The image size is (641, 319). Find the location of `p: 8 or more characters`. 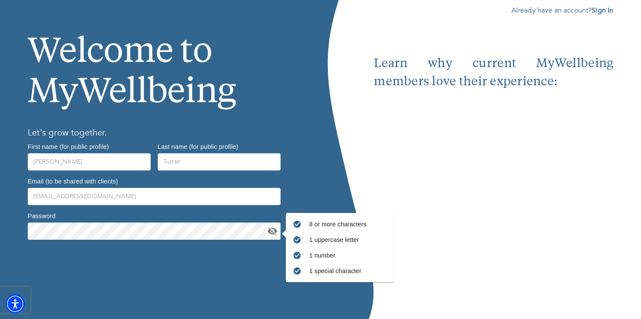

p: 8 or more characters is located at coordinates (348, 224).